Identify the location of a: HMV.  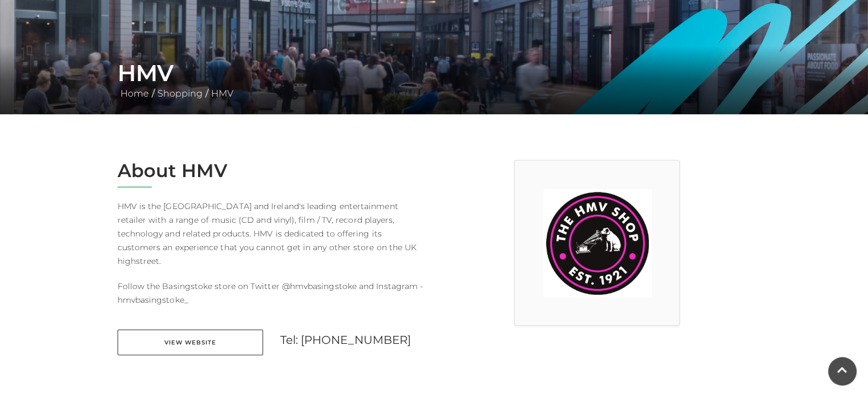
(222, 93).